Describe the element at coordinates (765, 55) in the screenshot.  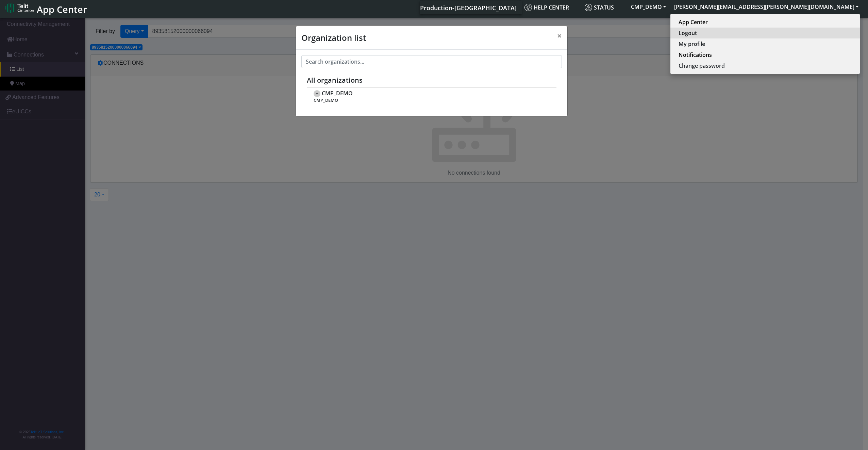
I see `a: Notifications` at that location.